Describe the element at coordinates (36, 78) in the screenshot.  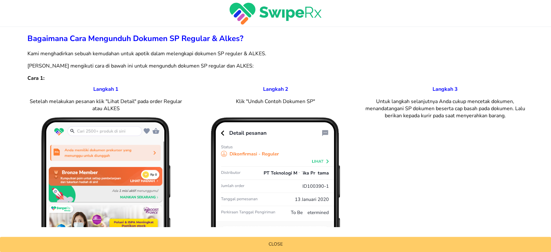
I see `b: Cara 1:` at that location.